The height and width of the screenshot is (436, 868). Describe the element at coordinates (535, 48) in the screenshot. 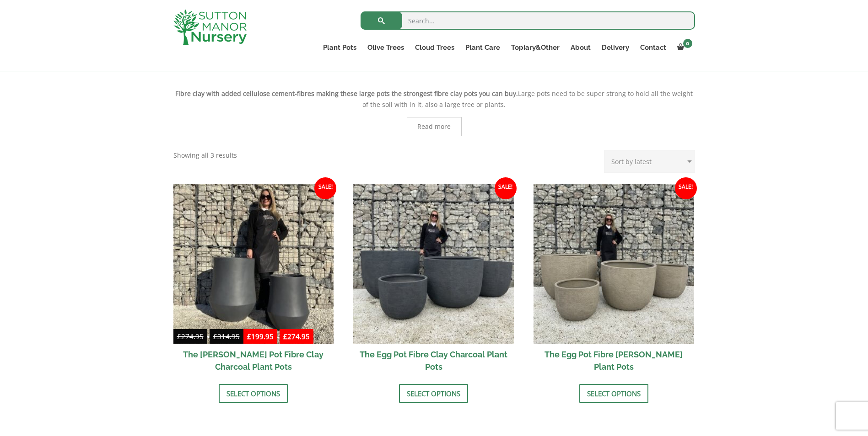

I see `a: Topiary&Other` at that location.